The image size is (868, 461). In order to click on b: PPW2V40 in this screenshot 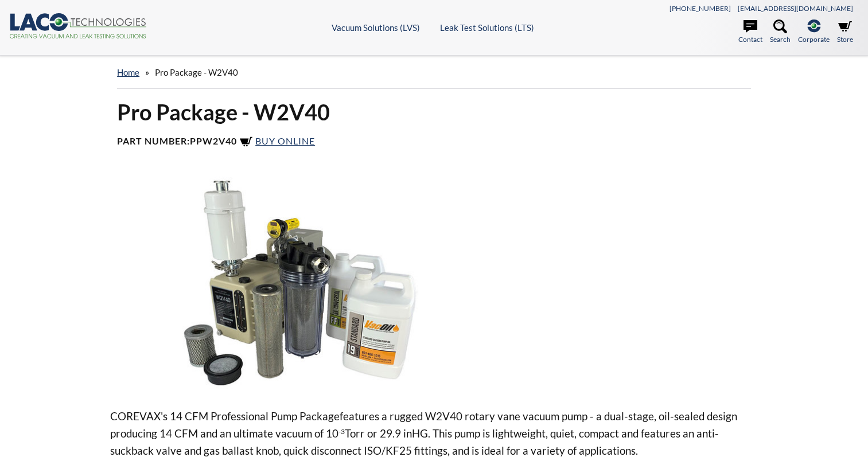, I will do `click(213, 141)`.